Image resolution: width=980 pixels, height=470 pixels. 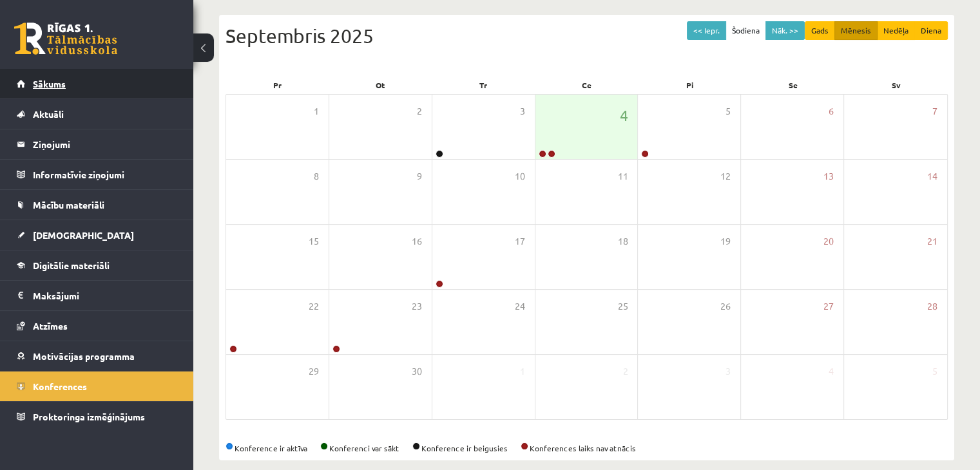 I want to click on a: Maksājumi, so click(x=97, y=296).